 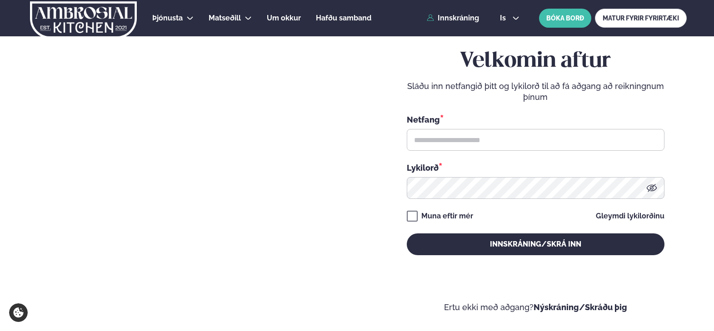 I want to click on h2: Velkomin á Ambrosial kitchen!, so click(x=121, y=206).